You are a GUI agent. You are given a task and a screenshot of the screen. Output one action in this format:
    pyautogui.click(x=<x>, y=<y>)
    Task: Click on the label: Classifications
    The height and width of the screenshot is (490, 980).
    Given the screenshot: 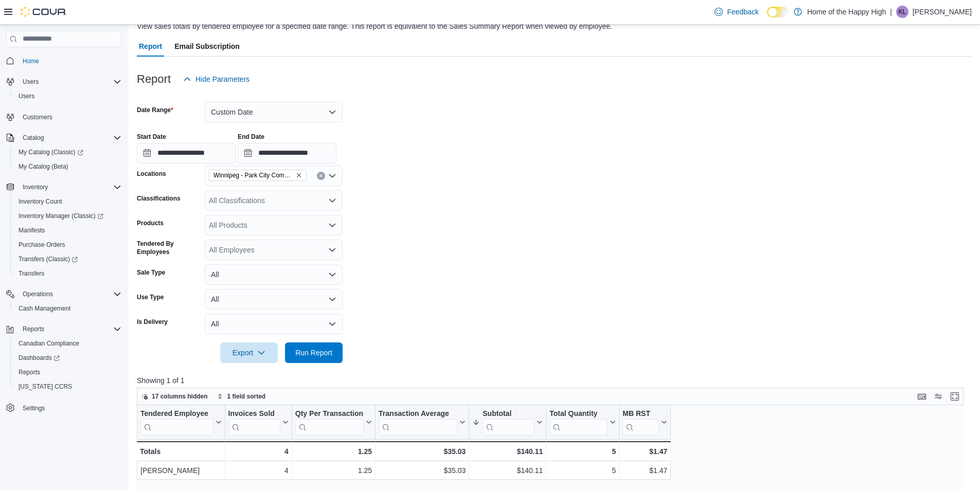 What is the action you would take?
    pyautogui.click(x=159, y=199)
    